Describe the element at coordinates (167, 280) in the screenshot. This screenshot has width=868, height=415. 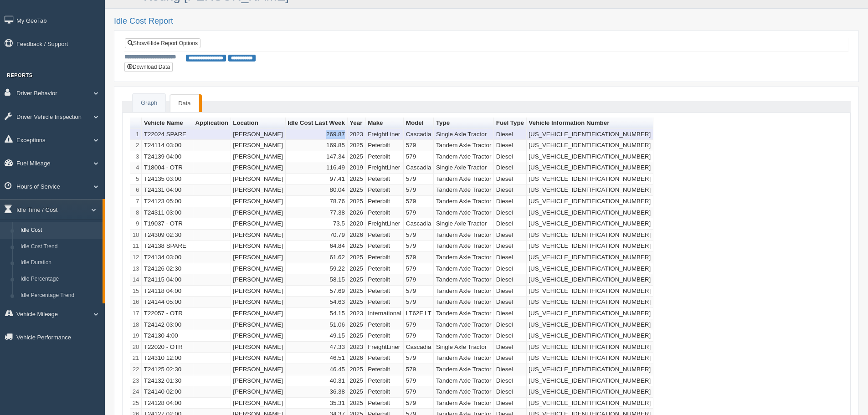
I see `td: T24115 04:00` at that location.